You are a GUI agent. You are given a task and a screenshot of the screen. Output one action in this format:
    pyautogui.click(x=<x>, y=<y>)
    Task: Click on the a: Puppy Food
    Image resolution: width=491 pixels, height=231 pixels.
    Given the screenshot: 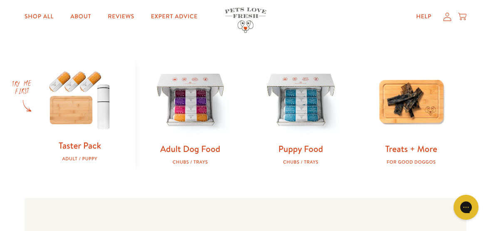 What is the action you would take?
    pyautogui.click(x=301, y=149)
    